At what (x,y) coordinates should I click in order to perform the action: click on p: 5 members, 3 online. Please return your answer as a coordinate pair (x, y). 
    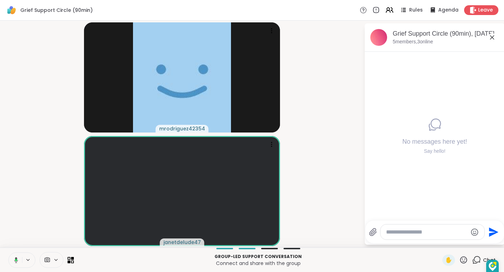
    Looking at the image, I should click on (413, 42).